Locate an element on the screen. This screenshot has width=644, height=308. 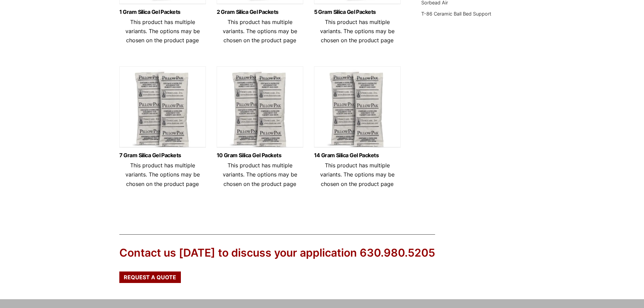
a: T-86 Ceramic Ball Bed Support is located at coordinates (456, 14).